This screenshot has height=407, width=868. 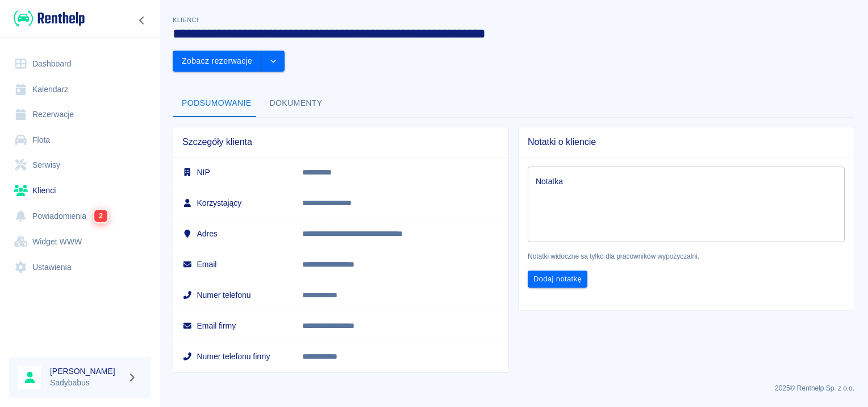 What do you see at coordinates (686, 142) in the screenshot?
I see `span: Notatki o kliencie` at bounding box center [686, 142].